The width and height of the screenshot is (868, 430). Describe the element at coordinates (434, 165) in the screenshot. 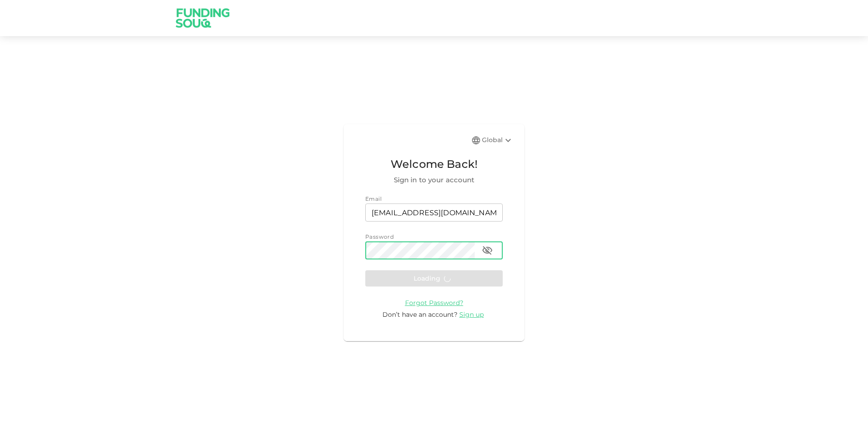

I see `span: Welcome Back!` at that location.